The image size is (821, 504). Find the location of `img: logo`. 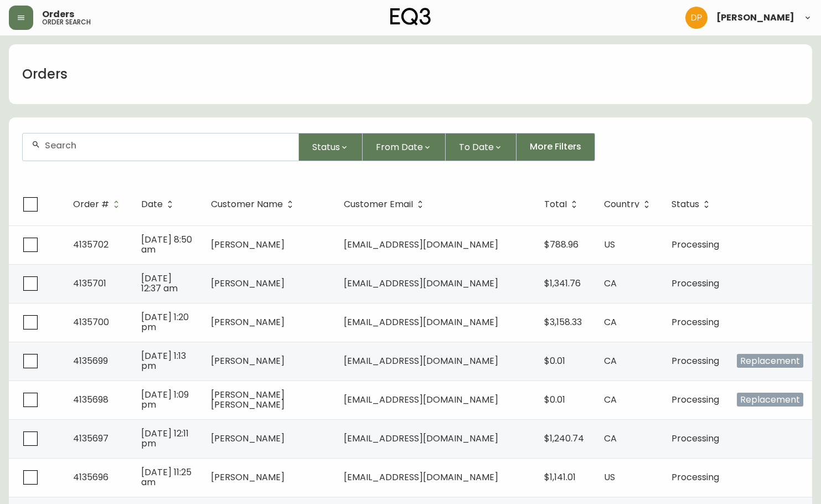

img: logo is located at coordinates (411, 17).